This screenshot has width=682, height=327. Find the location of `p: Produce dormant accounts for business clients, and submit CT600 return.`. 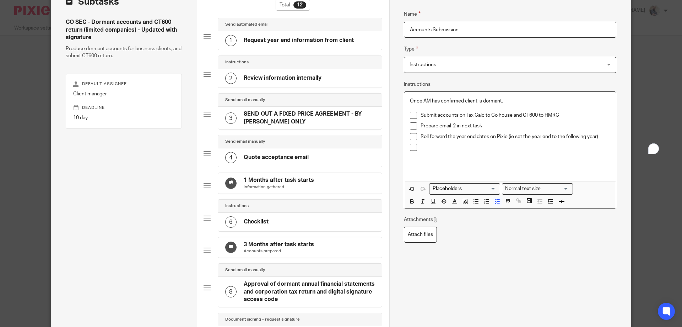

p: Produce dormant accounts for business clients, and submit CT600 return. is located at coordinates (124, 52).